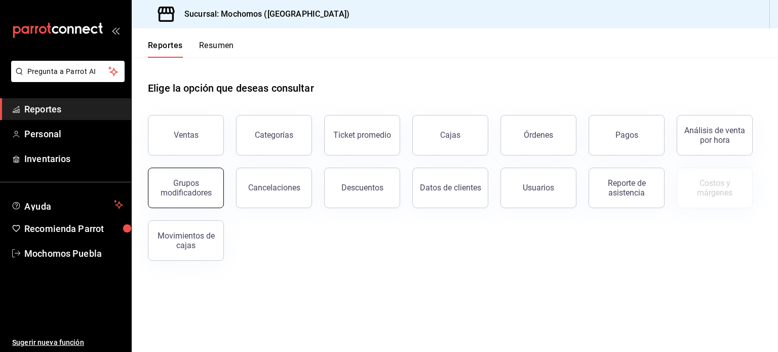 The image size is (778, 352). What do you see at coordinates (186, 135) in the screenshot?
I see `div: Ventas` at bounding box center [186, 135].